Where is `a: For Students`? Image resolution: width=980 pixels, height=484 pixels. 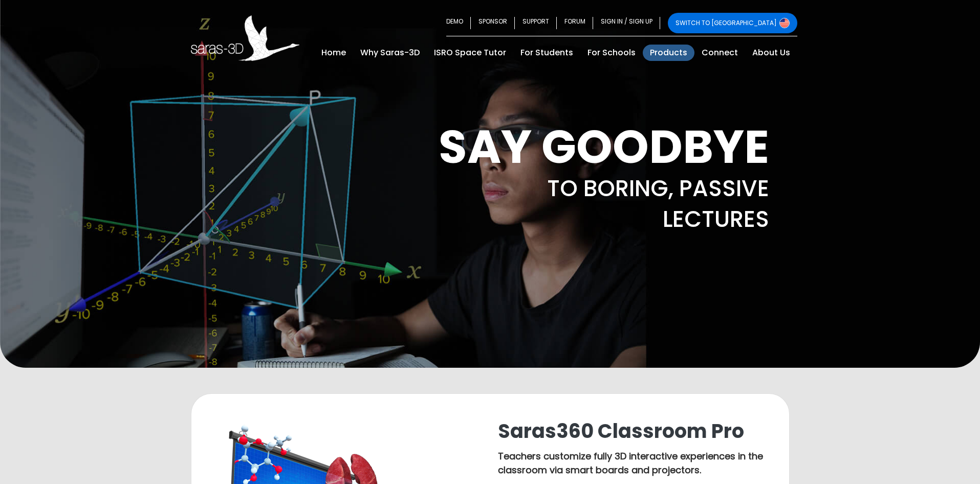
a: For Students is located at coordinates (547, 53).